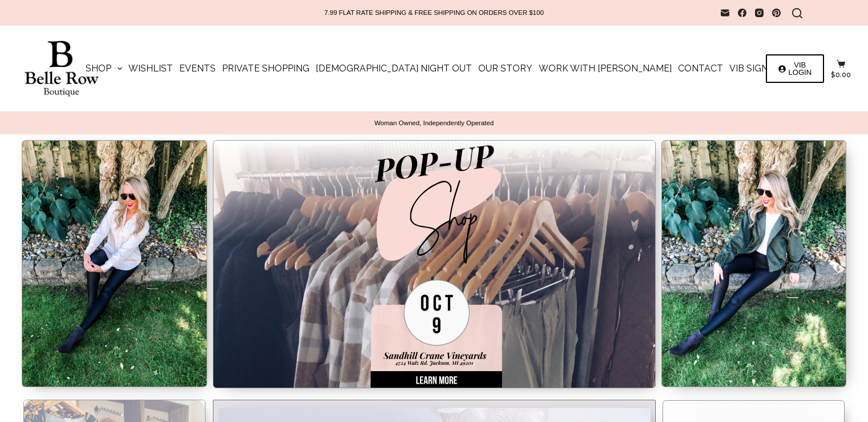 The image size is (868, 422). I want to click on img: Belle Row Boutique, so click(62, 69).